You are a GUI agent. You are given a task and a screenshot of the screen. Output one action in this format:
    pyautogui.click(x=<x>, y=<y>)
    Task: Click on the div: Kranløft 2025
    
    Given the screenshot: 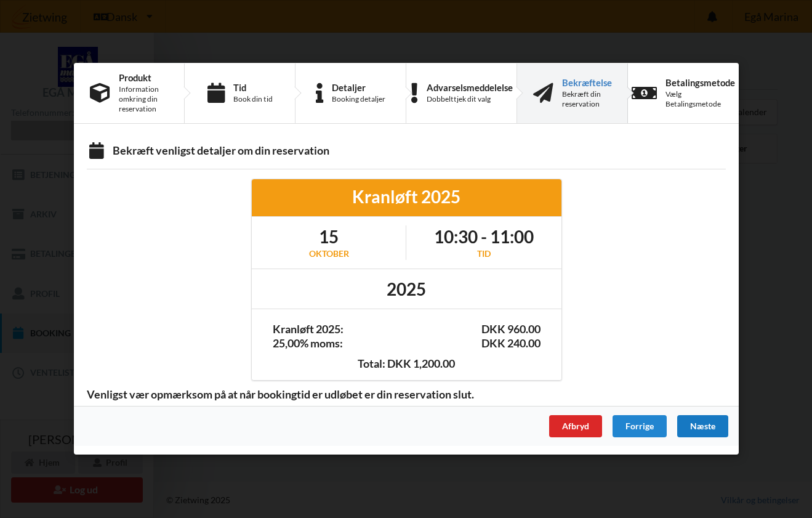 What is the action you would take?
    pyautogui.click(x=405, y=197)
    